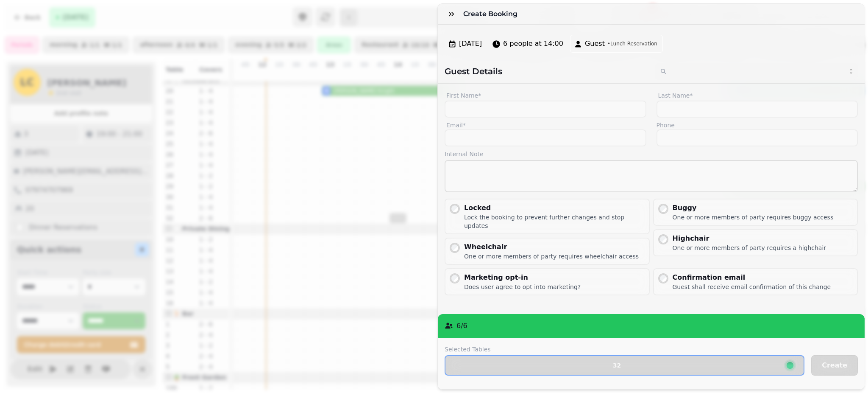 This screenshot has width=868, height=393. What do you see at coordinates (753, 218) in the screenshot?
I see `div: One or more members of party requires buggy access` at bounding box center [753, 218].